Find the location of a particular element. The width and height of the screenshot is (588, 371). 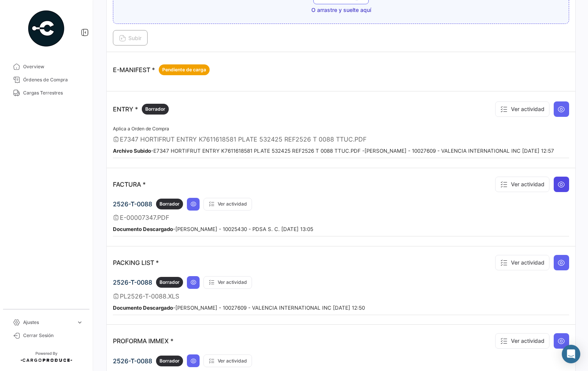

span: Órdenes de Compra is located at coordinates (53, 80).